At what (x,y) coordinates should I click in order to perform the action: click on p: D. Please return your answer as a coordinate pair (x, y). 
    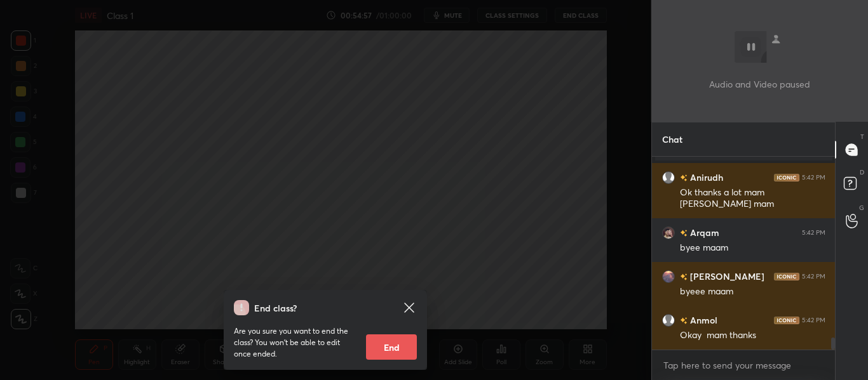
    Looking at the image, I should click on (861, 172).